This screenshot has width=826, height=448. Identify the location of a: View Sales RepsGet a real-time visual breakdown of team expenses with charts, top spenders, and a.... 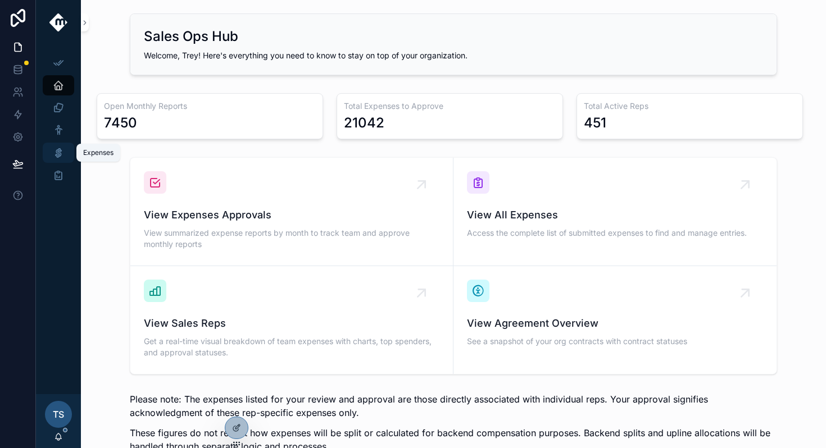
(292, 320).